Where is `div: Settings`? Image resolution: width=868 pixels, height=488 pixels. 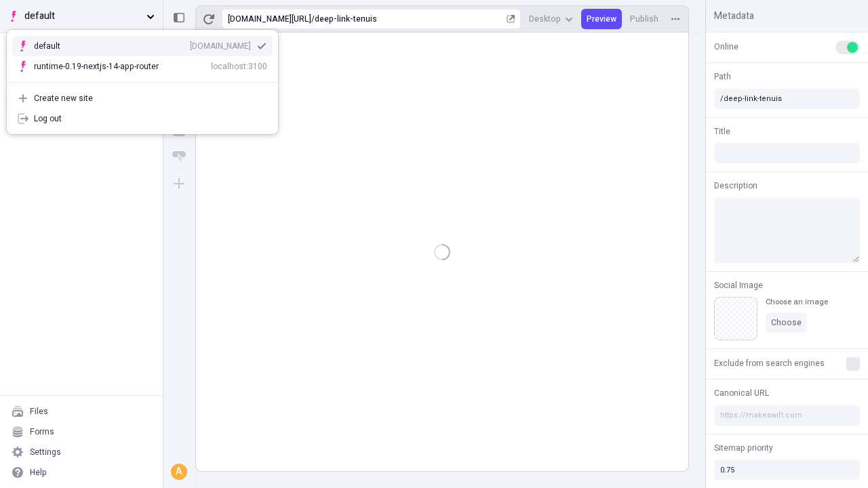 div: Settings is located at coordinates (46, 452).